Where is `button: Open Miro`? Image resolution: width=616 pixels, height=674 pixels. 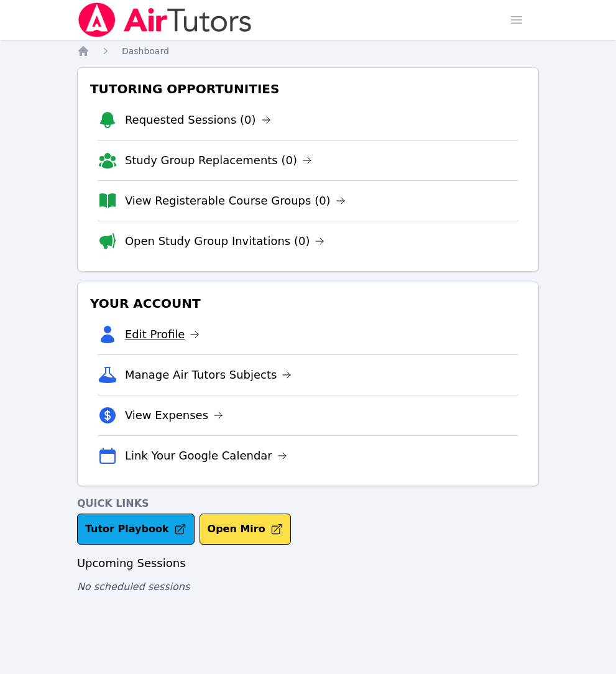 button: Open Miro is located at coordinates (245, 529).